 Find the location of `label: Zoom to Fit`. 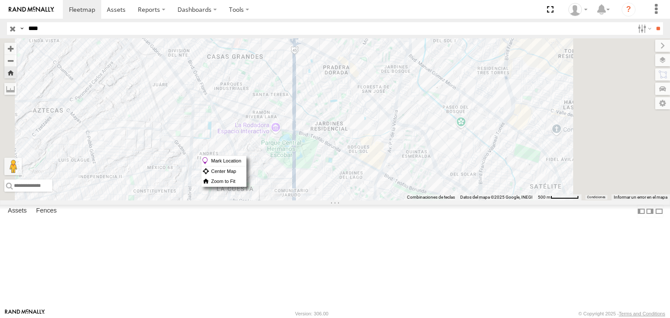

label: Zoom to Fit is located at coordinates (224, 181).